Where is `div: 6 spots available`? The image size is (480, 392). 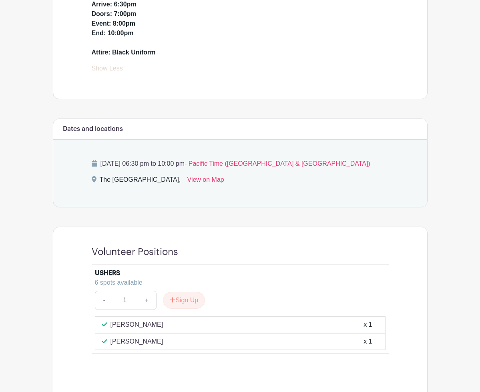 div: 6 spots available is located at coordinates (237, 283).